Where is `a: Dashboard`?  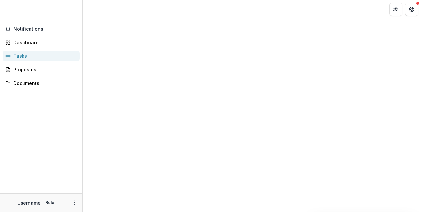
a: Dashboard is located at coordinates (41, 42).